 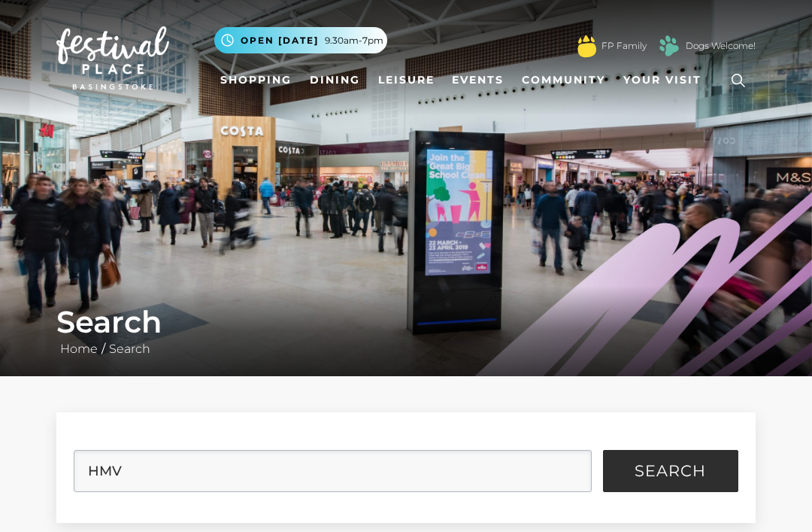 What do you see at coordinates (663, 79) in the screenshot?
I see `span: Your Visit` at bounding box center [663, 79].